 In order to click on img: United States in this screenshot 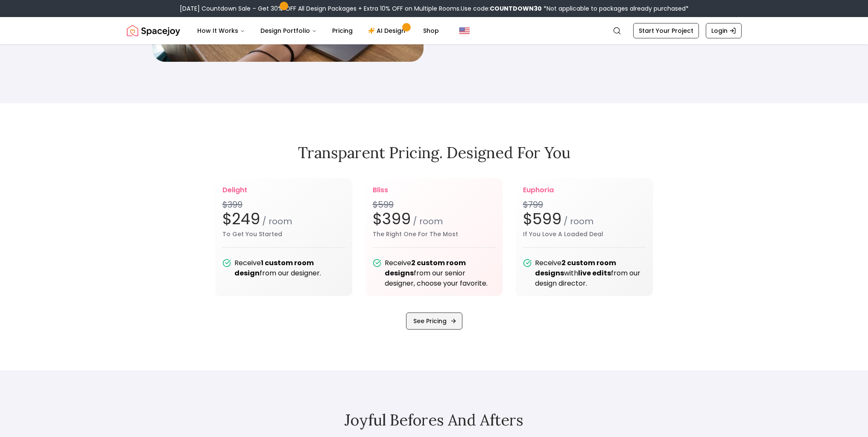, I will do `click(465, 31)`.